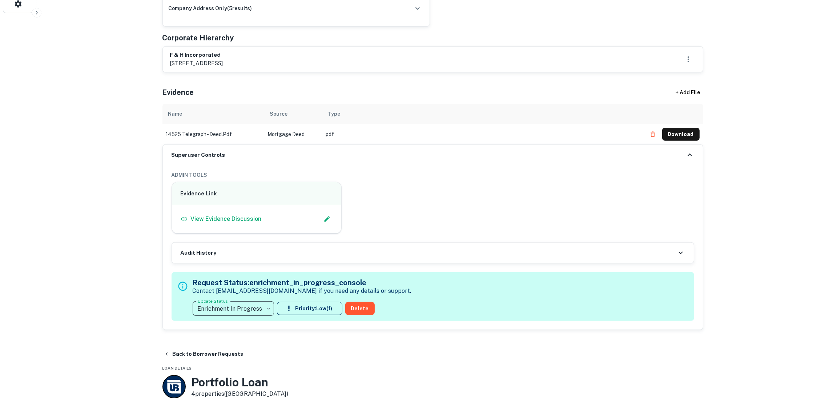 This screenshot has width=829, height=398. Describe the element at coordinates (199, 155) in the screenshot. I see `h6: Superuser Controls` at that location.